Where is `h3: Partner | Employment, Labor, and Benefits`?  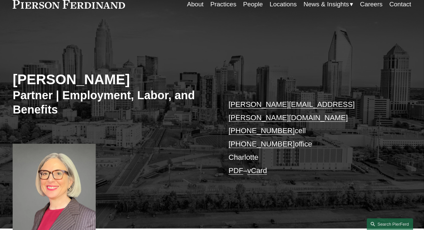
h3: Partner | Employment, Labor, and Benefits is located at coordinates (112, 102).